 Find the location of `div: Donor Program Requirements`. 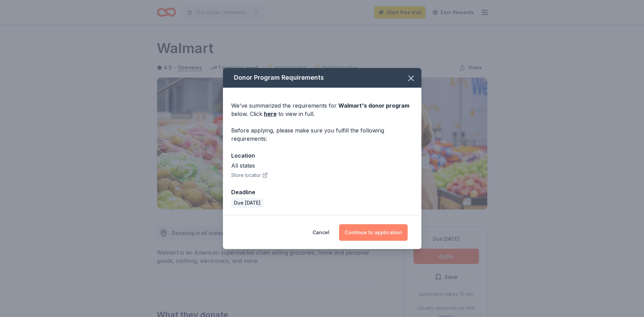

div: Donor Program Requirements is located at coordinates (322, 78).